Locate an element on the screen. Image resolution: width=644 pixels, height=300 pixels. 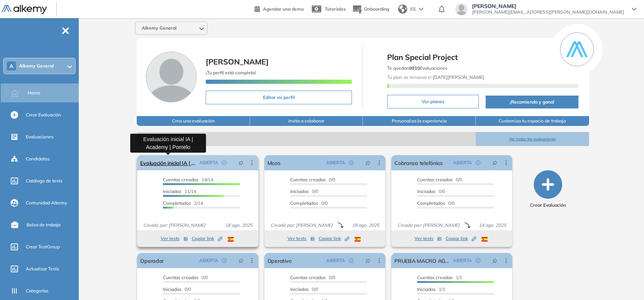
span: Catálogo de tests is located at coordinates (44, 181).